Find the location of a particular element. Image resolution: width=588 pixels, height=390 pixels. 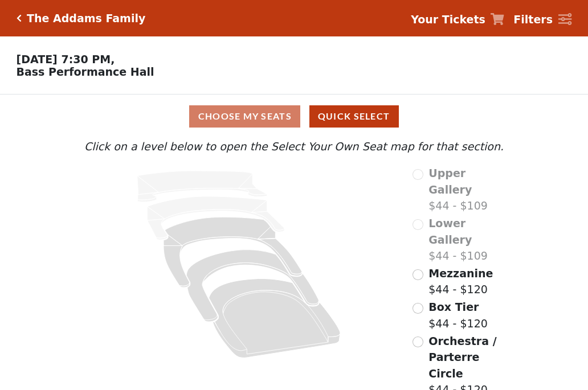

strong: Your Tickets is located at coordinates (448, 19).